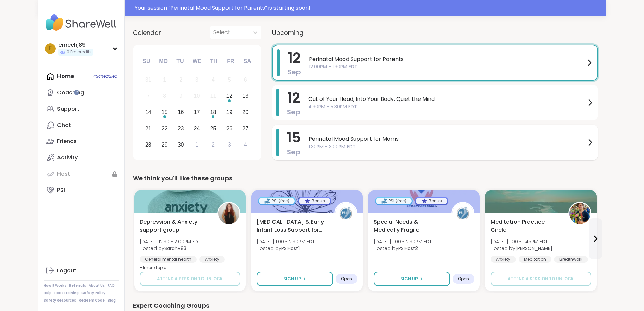 This screenshot has height=311, width=644. I want to click on div: Choose Saturday, September 20th, 2025, so click(246, 113).